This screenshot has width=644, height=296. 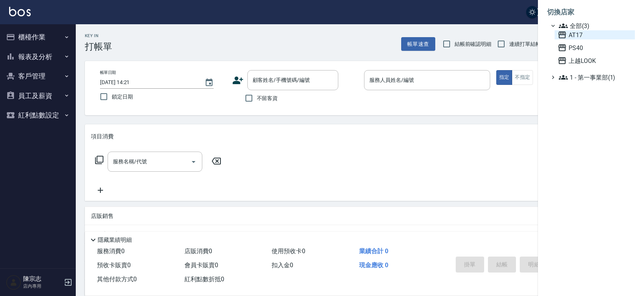 I want to click on span: PS40, so click(x=595, y=48).